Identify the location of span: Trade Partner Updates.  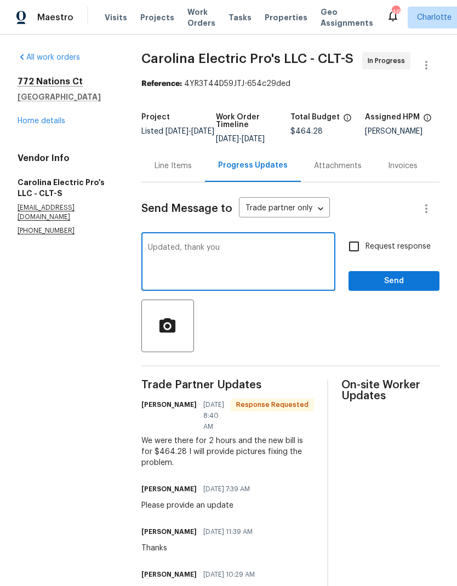
(227, 385).